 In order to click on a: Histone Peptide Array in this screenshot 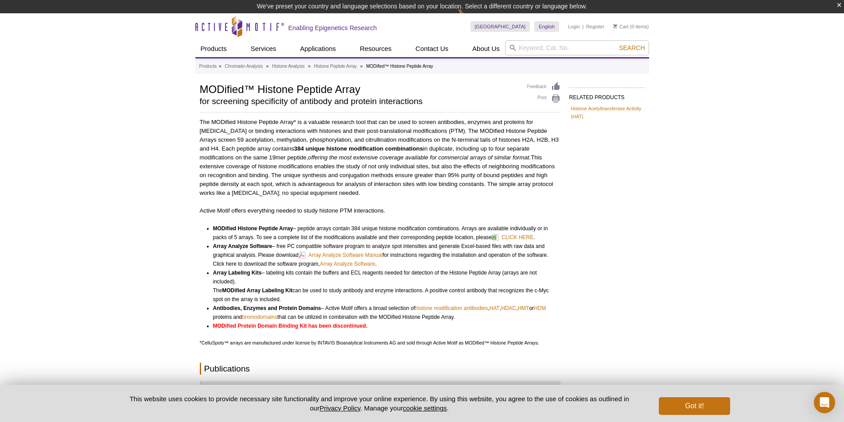, I will do `click(335, 66)`.